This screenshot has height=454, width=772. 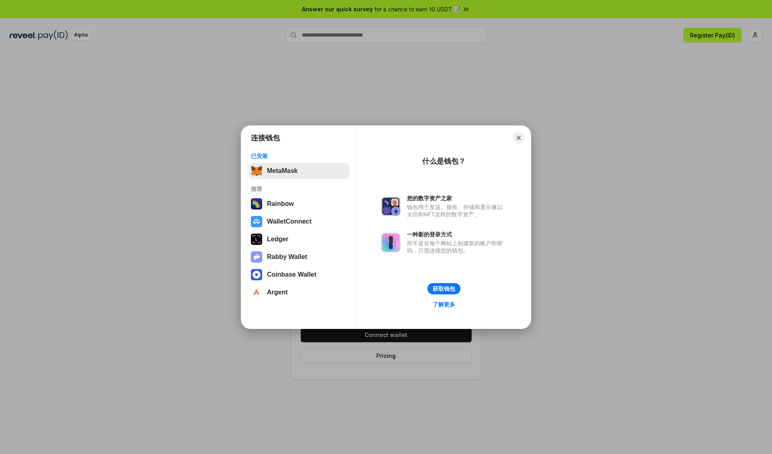 I want to click on div: WalletConnect, so click(x=289, y=222).